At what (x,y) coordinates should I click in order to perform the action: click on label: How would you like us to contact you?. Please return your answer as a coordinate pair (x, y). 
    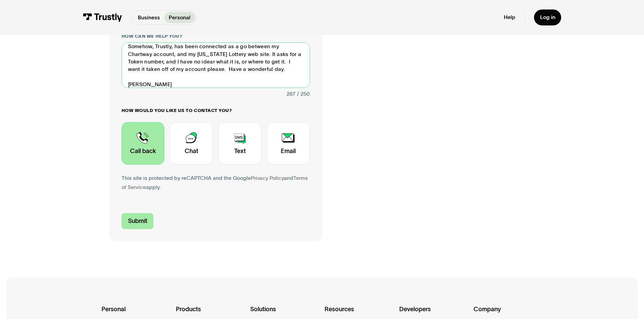
    Looking at the image, I should click on (215, 111).